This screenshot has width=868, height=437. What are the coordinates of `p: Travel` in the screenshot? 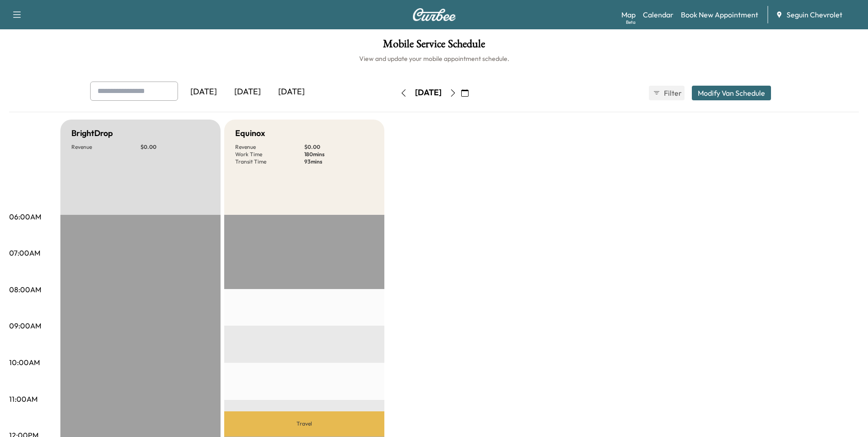 It's located at (304, 424).